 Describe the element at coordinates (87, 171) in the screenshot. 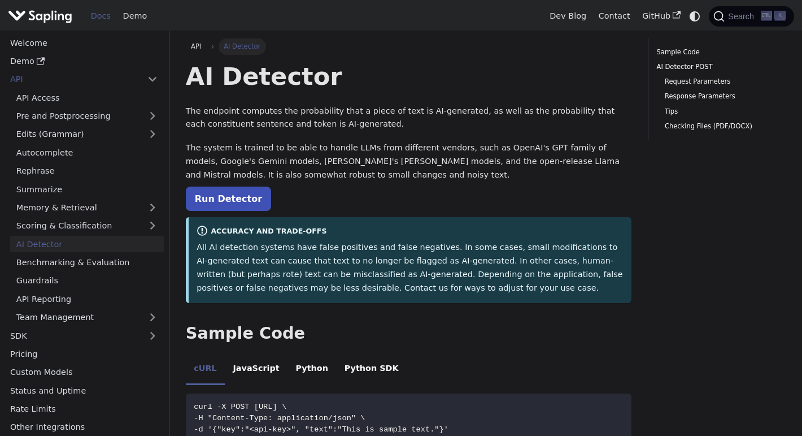

I see `a: Rephrase` at that location.